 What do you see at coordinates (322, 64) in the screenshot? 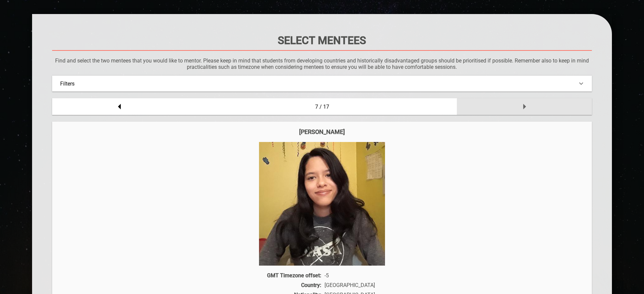
I see `p: Find and select the two mentees that you would like to mentor. Please keep in mind that students ...` at bounding box center [322, 64].